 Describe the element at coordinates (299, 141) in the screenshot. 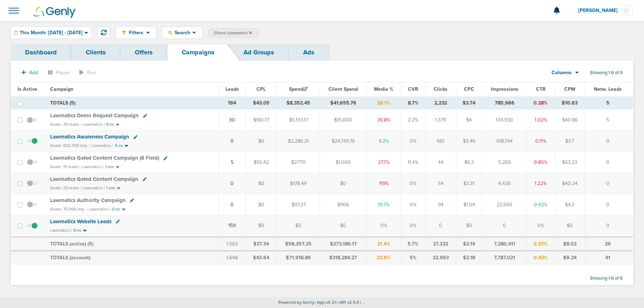

I see `td: $2,286.31` at that location.